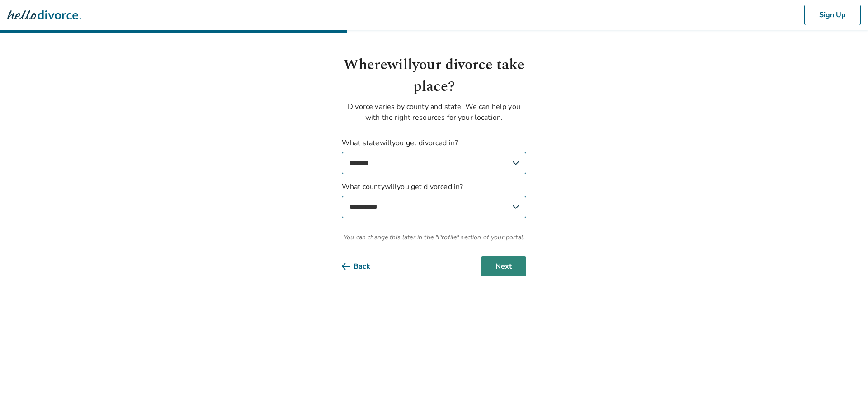  I want to click on span: You can change this later in the "Profile" section of your portal., so click(434, 237).